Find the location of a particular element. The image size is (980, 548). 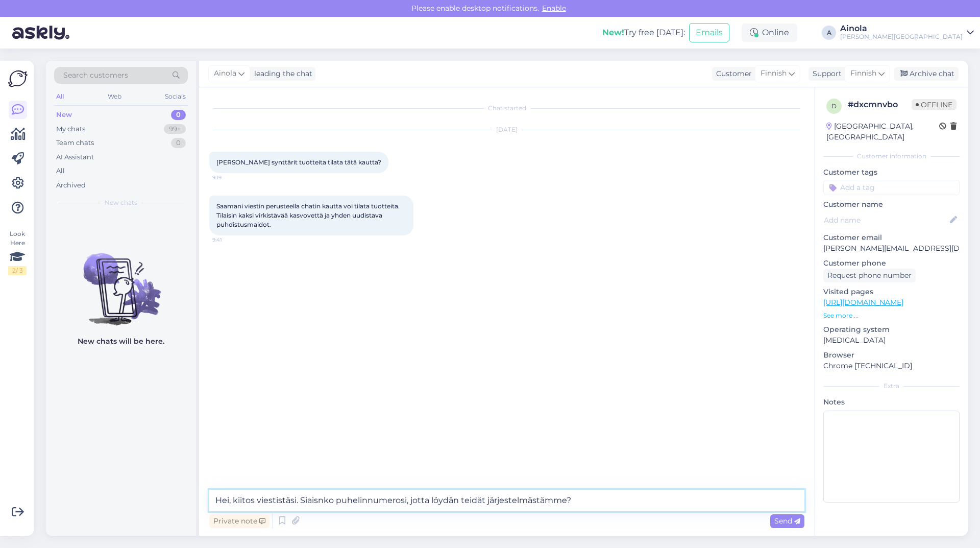

p: New chats will be here. is located at coordinates (121, 341).